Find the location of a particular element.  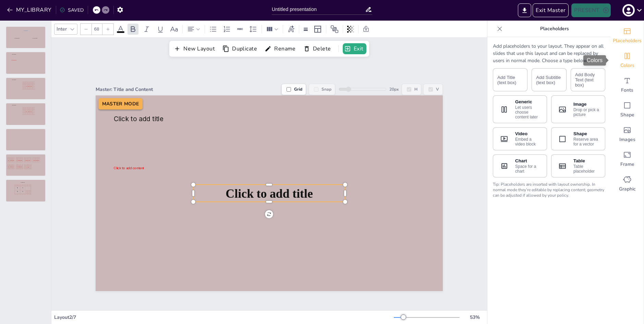

span: Images is located at coordinates (627, 140).